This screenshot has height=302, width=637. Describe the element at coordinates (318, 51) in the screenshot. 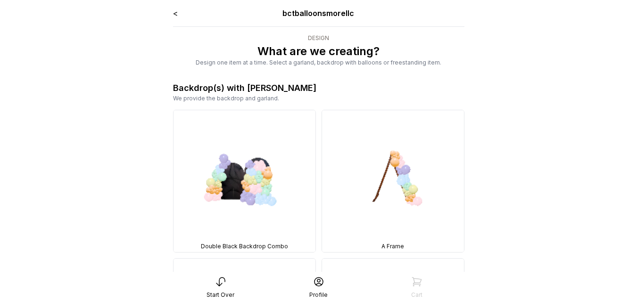

I see `p: What are we creating?` at that location.